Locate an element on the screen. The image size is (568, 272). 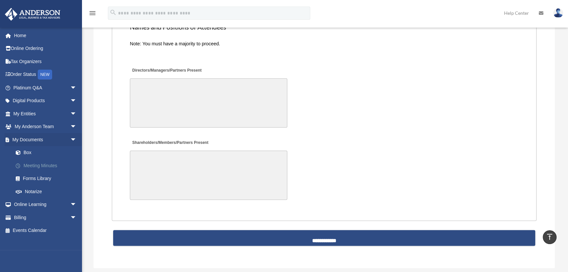
a: Digital Productsarrow_drop_down is located at coordinates (46, 101).